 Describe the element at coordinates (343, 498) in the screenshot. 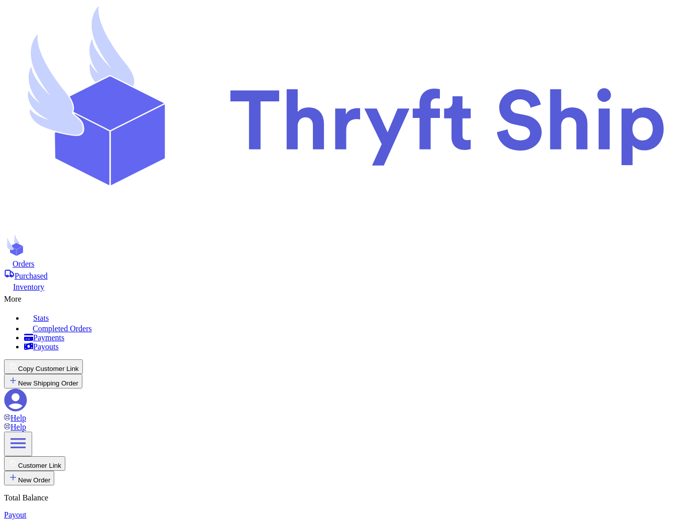

I see `p: Total Balance` at that location.